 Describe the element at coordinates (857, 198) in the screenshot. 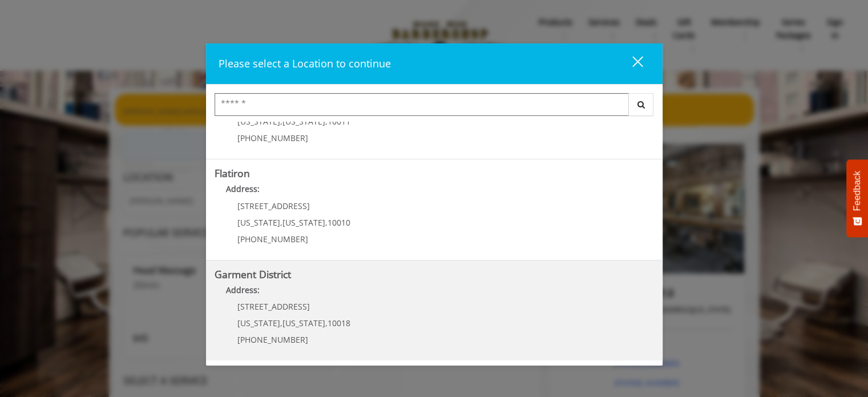

I see `button: Feedback - Show survey` at that location.